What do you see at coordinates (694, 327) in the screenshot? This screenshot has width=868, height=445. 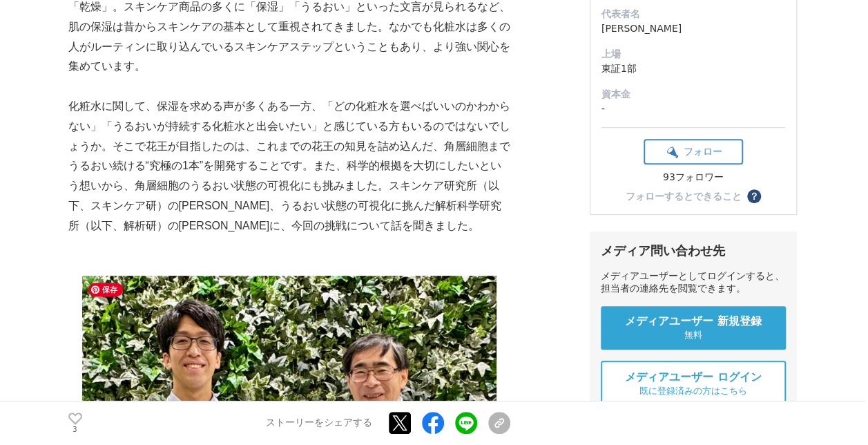 I see `a: メディアユーザー 新規登録 無料` at bounding box center [694, 327].